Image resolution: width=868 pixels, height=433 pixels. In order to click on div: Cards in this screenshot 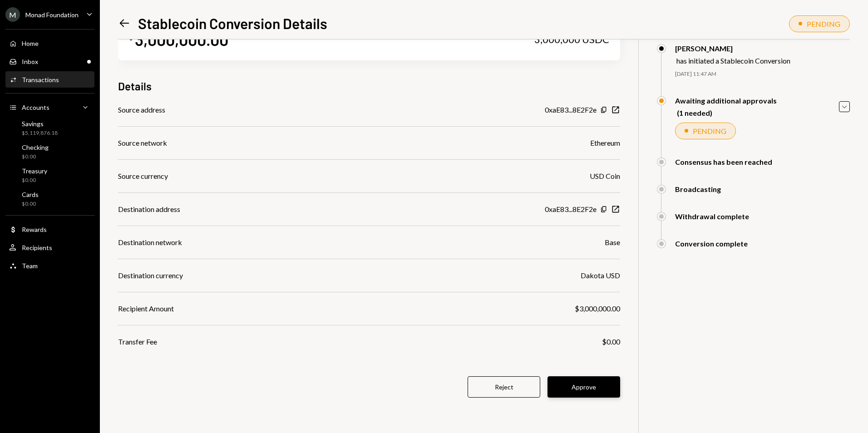, I will do `click(30, 194)`.